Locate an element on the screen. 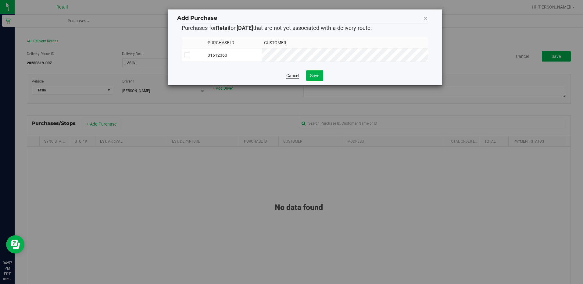 Image resolution: width=583 pixels, height=284 pixels. th: Customer is located at coordinates (344, 43).